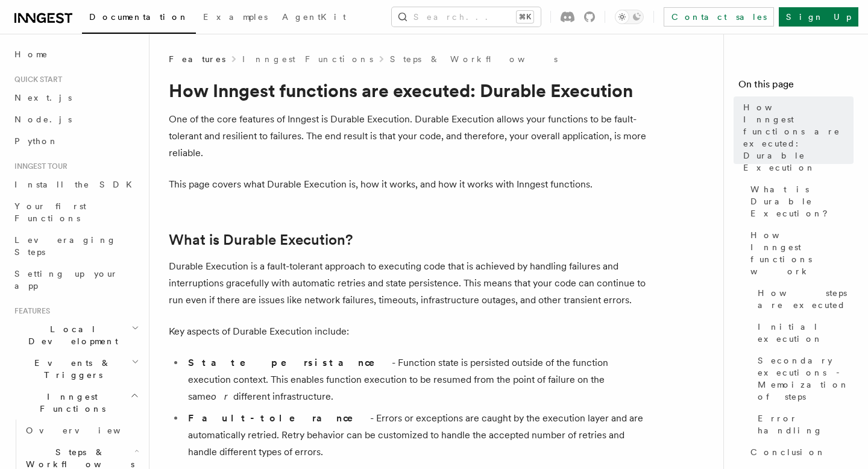 The width and height of the screenshot is (868, 469). What do you see at coordinates (70, 369) in the screenshot?
I see `span: Events & Triggers` at bounding box center [70, 369].